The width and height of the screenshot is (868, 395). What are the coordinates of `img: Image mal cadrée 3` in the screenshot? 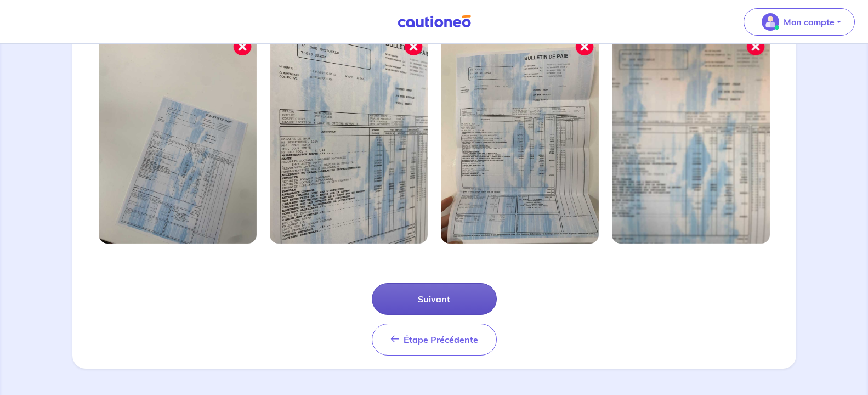 It's located at (520, 138).